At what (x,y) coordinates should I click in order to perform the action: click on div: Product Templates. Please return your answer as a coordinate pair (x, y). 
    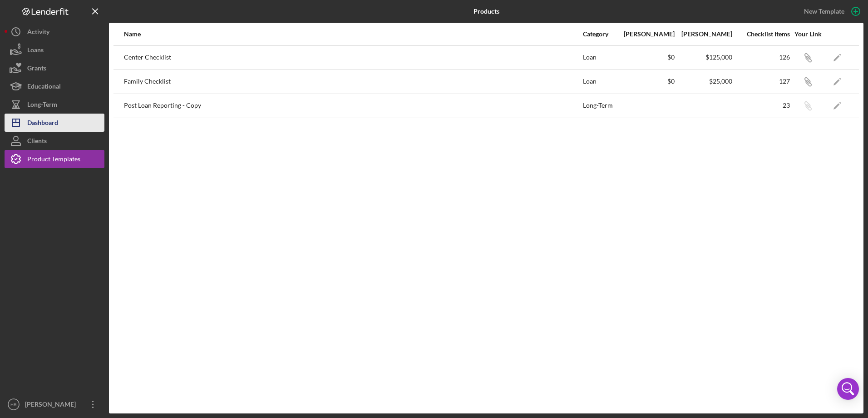
    Looking at the image, I should click on (54, 160).